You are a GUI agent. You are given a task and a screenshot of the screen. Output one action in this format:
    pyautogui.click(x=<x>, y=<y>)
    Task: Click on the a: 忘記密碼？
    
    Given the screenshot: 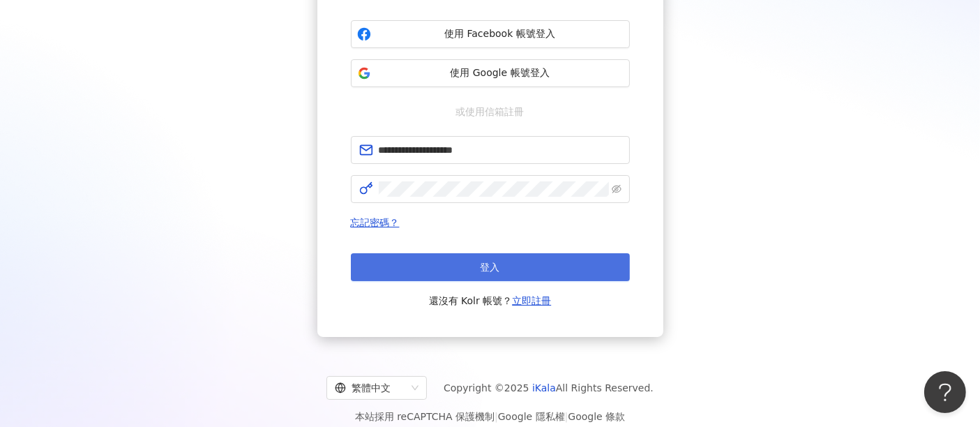 What is the action you would take?
    pyautogui.click(x=376, y=223)
    